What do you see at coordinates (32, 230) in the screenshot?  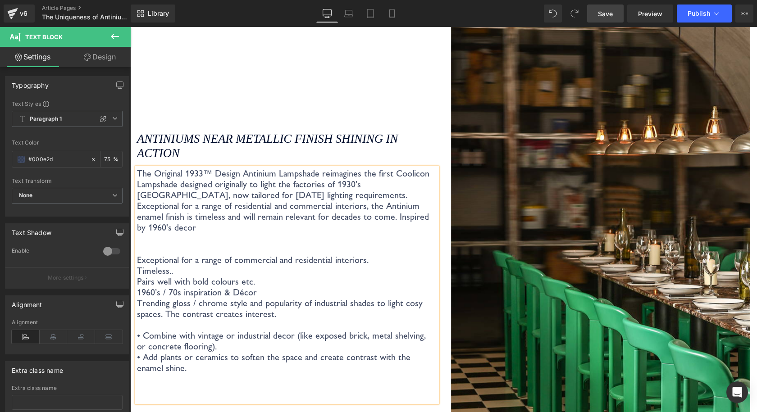 I see `div: Text Shadow` at bounding box center [32, 230].